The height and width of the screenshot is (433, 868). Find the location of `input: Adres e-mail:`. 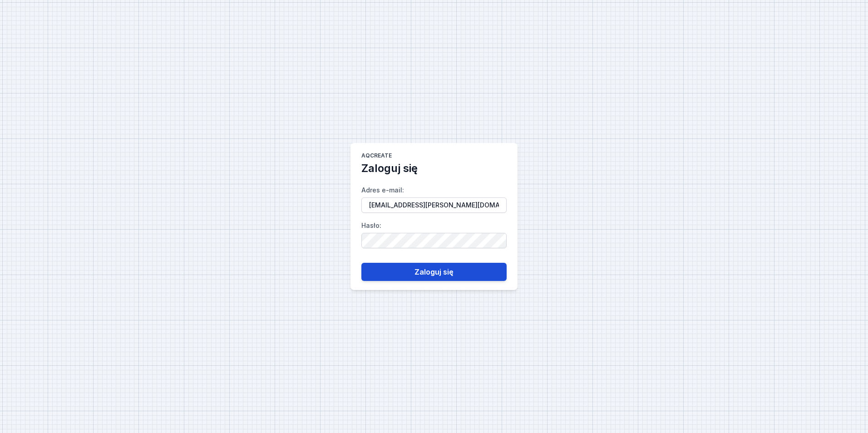

input: Adres e-mail: is located at coordinates (434, 205).